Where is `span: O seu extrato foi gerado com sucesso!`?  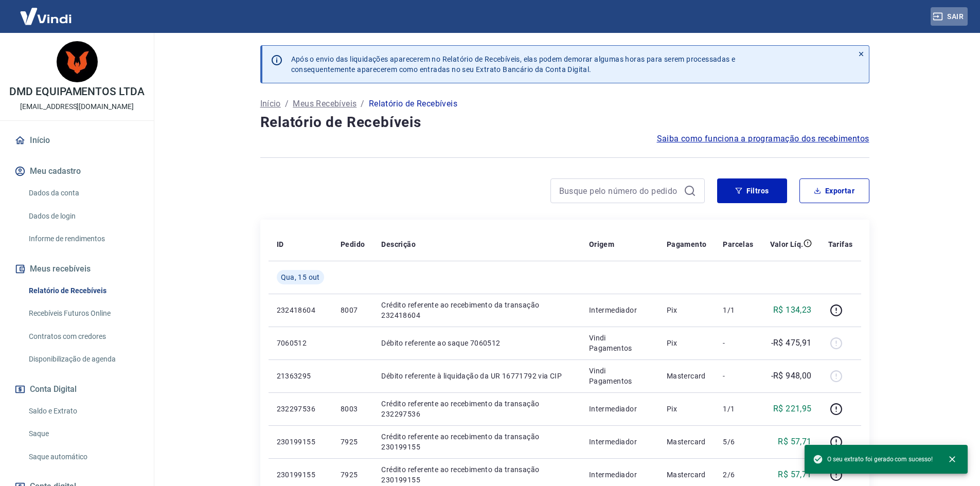
span: O seu extrato foi gerado com sucesso! is located at coordinates (872, 459).